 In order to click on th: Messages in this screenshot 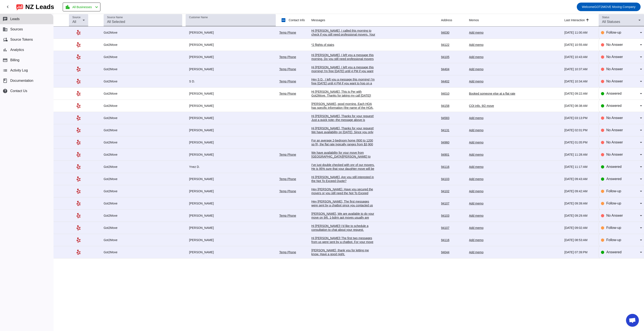, I will do `click(376, 20)`.